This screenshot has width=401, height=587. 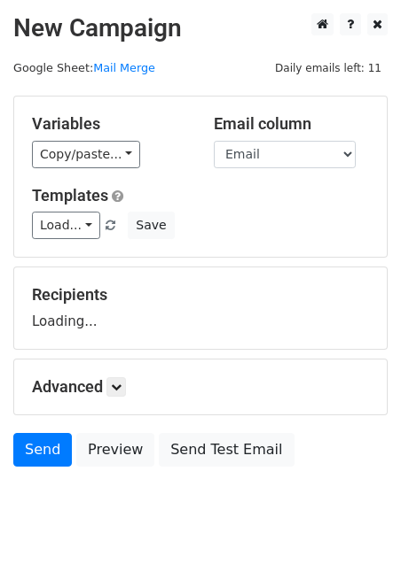 What do you see at coordinates (109, 124) in the screenshot?
I see `h5: Variables` at bounding box center [109, 124].